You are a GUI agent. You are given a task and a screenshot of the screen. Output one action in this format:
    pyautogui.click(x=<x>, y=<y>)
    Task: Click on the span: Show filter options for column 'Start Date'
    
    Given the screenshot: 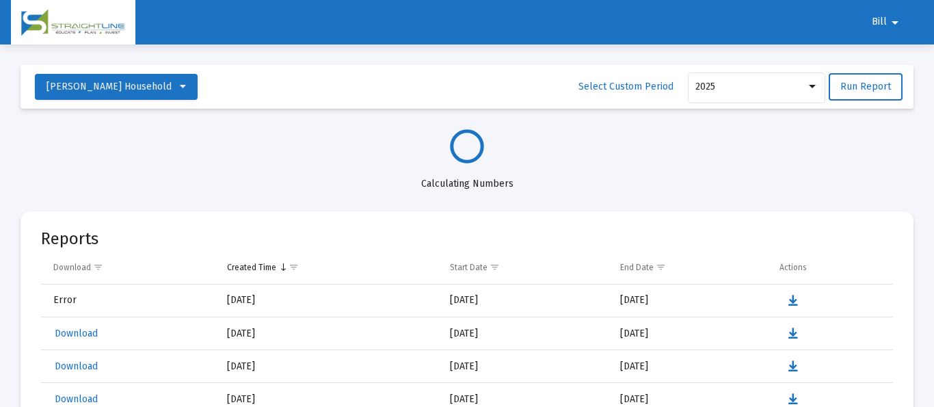 What is the action you would take?
    pyautogui.click(x=494, y=267)
    